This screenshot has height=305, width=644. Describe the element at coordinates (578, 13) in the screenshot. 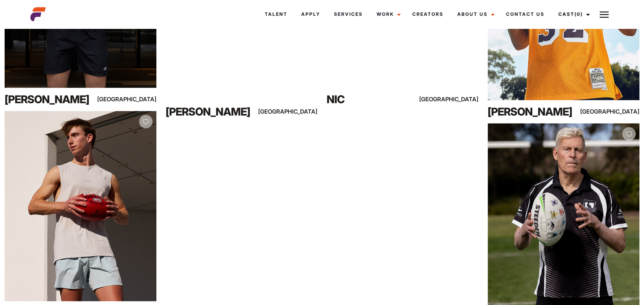

I see `span: (0)` at that location.